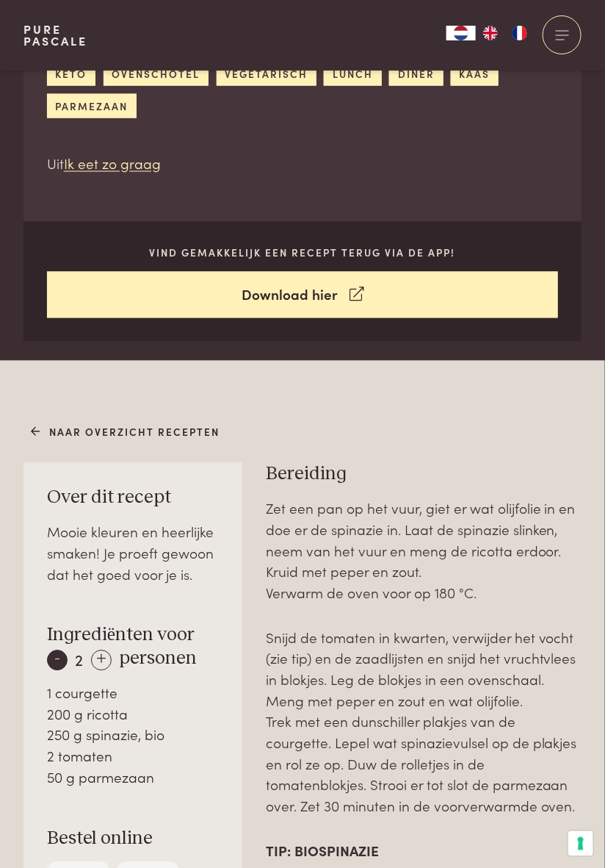 The image size is (605, 868). Describe the element at coordinates (416, 73) in the screenshot. I see `a: diner` at that location.